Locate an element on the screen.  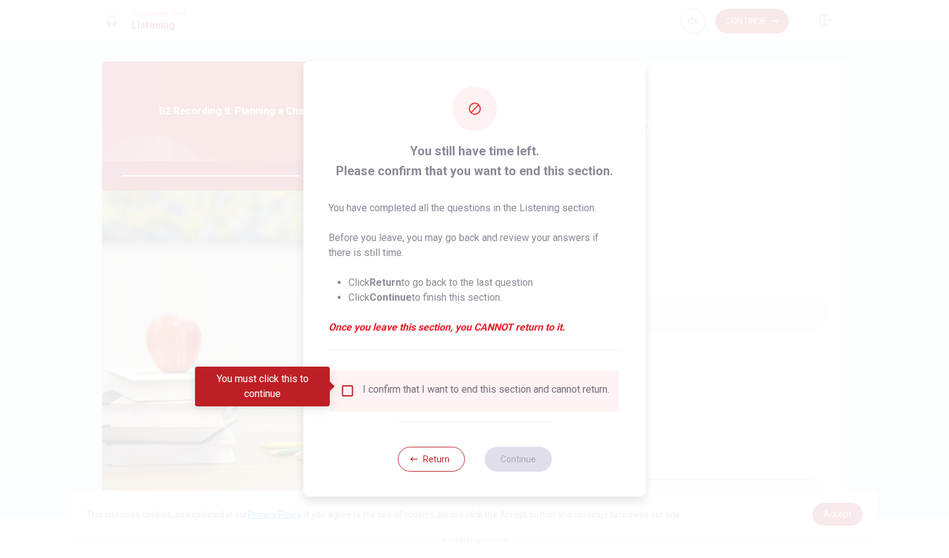
li: Click to go back to the last question is located at coordinates (485, 283).